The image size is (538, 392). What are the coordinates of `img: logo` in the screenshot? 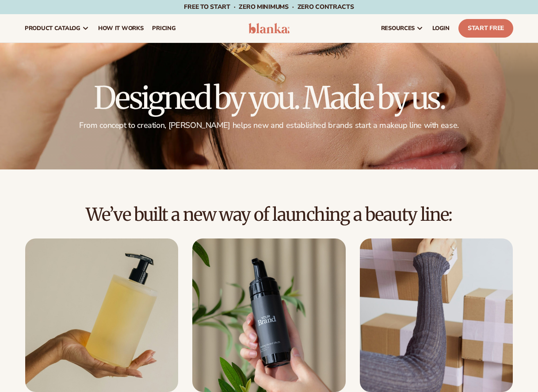 It's located at (269, 28).